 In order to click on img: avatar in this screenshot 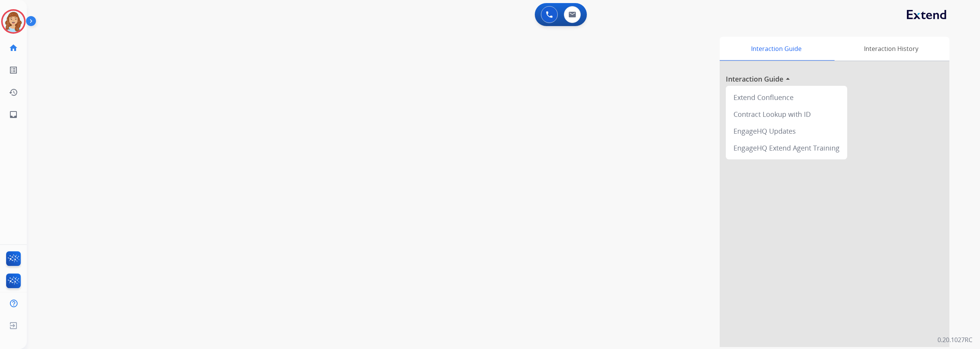, I will do `click(13, 21)`.